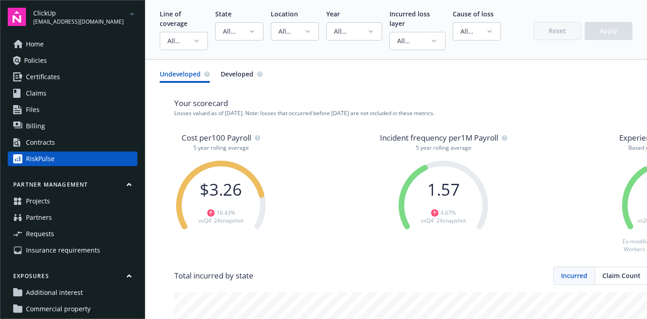 The height and width of the screenshot is (319, 647). I want to click on p: Year, so click(354, 14).